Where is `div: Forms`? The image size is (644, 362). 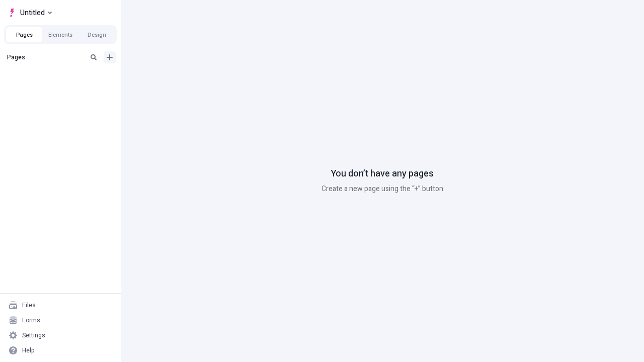 div: Forms is located at coordinates (31, 321).